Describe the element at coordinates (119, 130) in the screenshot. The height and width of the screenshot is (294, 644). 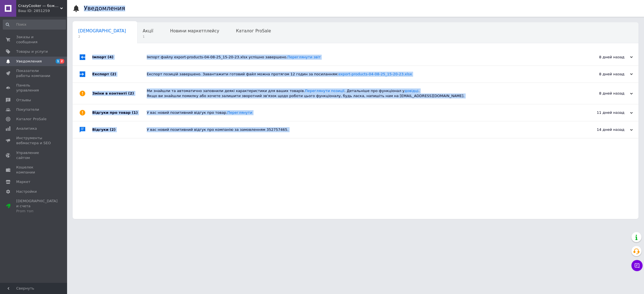
I see `div: Відгуки` at that location.